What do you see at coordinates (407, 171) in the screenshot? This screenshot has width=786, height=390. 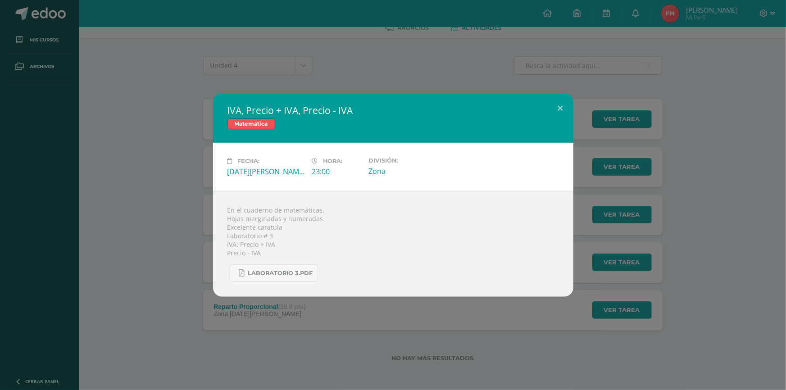 I see `div: Zona` at bounding box center [407, 171].